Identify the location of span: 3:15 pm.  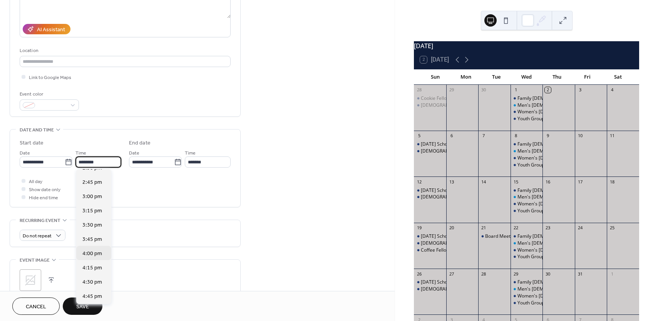
(92, 210).